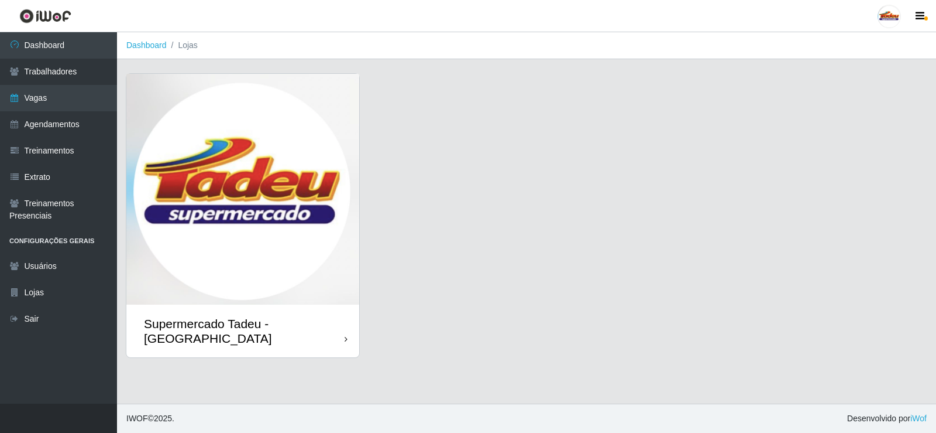 This screenshot has width=936, height=433. I want to click on img: cardImg, so click(243, 189).